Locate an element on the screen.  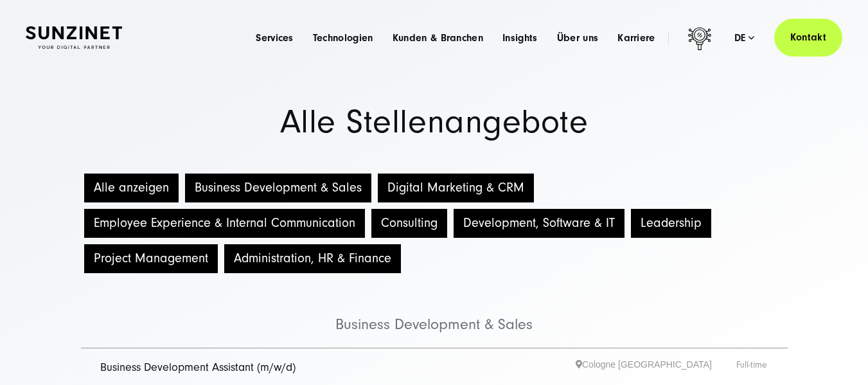
a: Insights is located at coordinates (520, 38).